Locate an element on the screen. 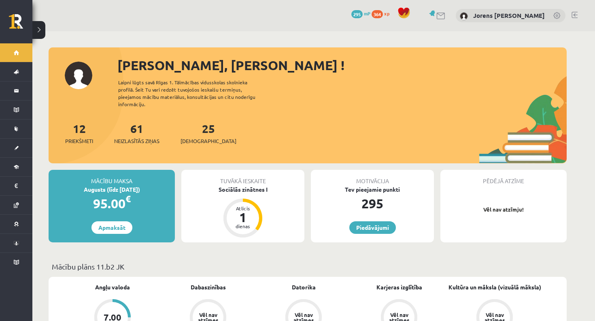 The width and height of the screenshot is (595, 321). a: Angļu valoda is located at coordinates (113, 287).